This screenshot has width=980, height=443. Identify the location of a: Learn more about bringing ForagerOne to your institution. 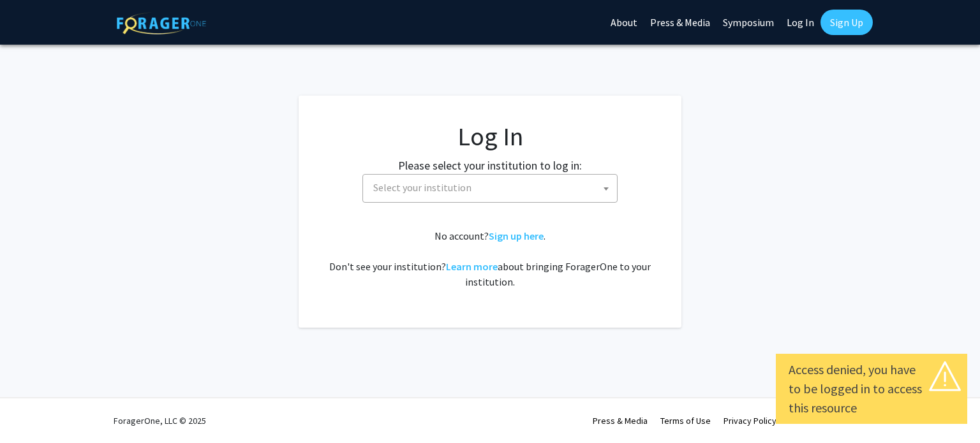
(472, 267).